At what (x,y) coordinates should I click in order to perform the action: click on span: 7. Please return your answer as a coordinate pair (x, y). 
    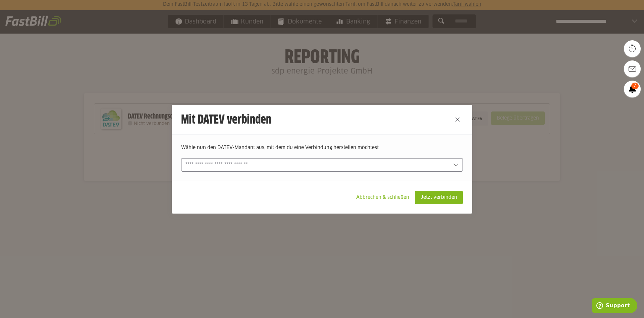
    Looking at the image, I should click on (635, 86).